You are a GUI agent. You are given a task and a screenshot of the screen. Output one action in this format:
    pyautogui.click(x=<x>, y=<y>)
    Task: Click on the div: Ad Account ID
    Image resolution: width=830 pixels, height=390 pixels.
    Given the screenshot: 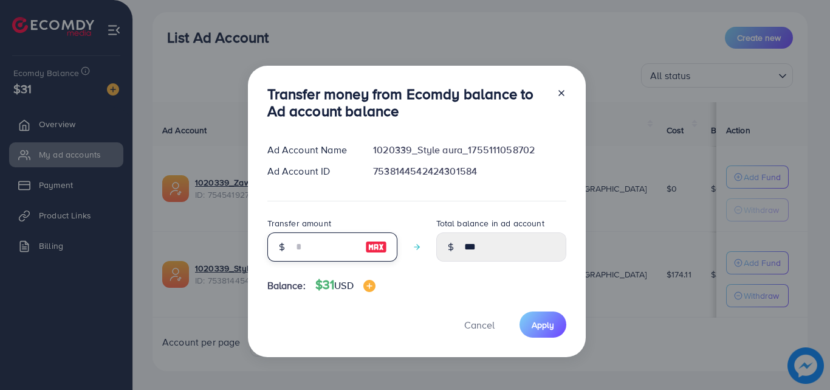 What is the action you would take?
    pyautogui.click(x=311, y=171)
    